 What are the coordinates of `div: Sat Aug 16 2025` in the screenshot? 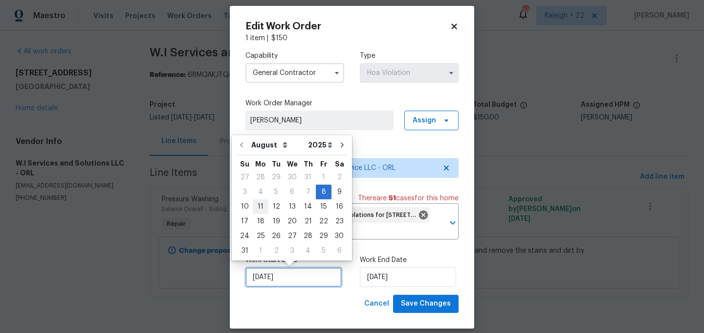 It's located at (339, 206).